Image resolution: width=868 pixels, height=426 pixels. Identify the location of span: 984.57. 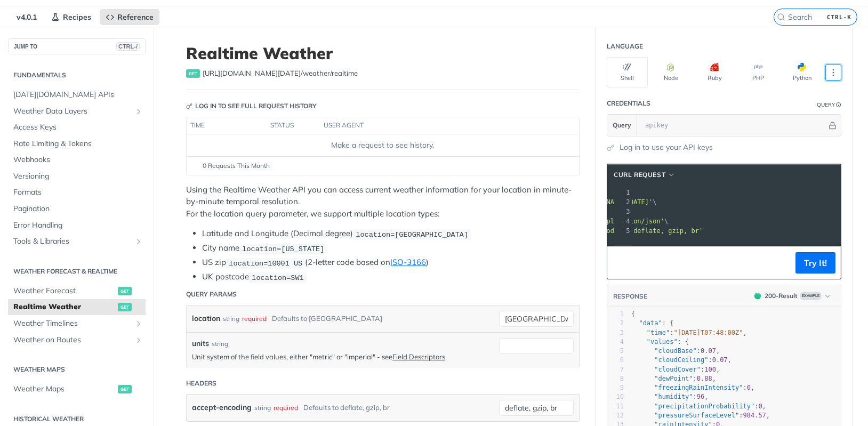
(755, 416).